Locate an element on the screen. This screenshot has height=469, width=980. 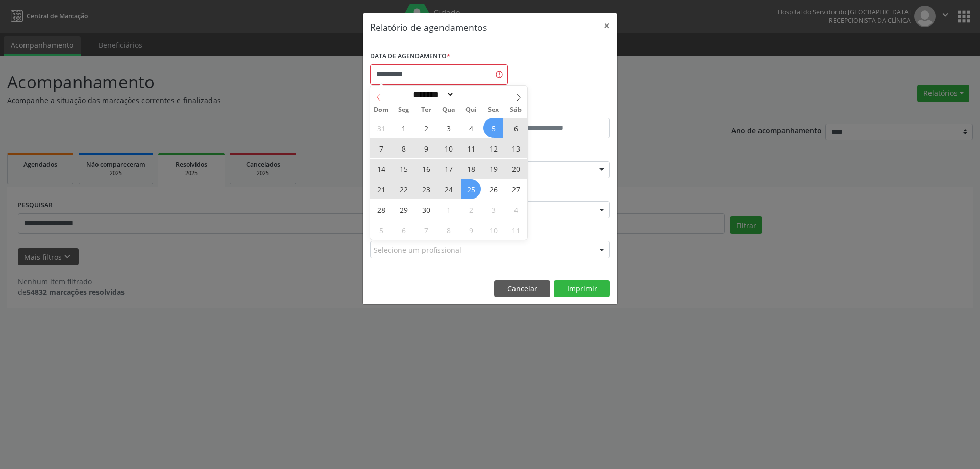
span: Setembro 1, 2025 is located at coordinates (403, 127).